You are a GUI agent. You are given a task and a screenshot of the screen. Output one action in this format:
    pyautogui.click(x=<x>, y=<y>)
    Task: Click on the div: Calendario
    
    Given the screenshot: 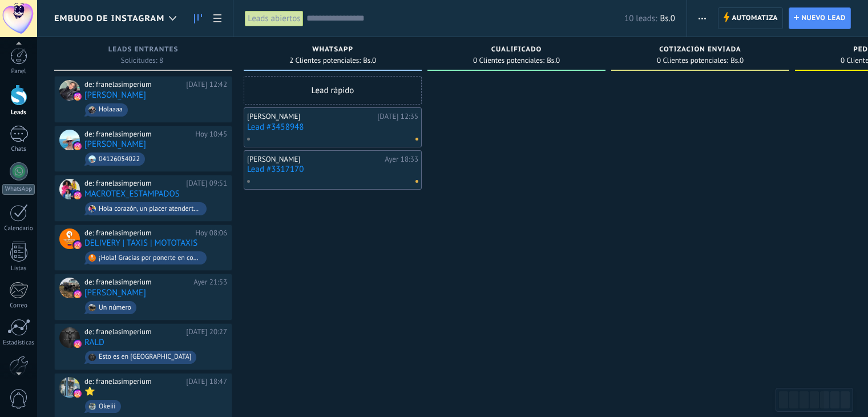 What is the action you would take?
    pyautogui.click(x=19, y=228)
    